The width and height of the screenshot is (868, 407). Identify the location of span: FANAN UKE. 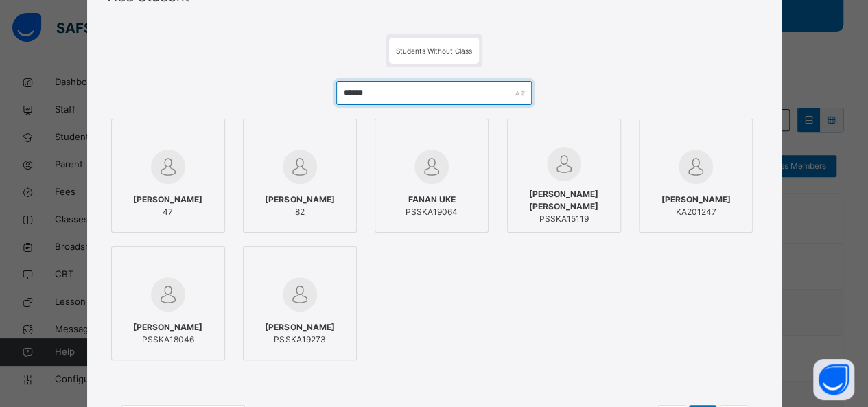
(432, 200).